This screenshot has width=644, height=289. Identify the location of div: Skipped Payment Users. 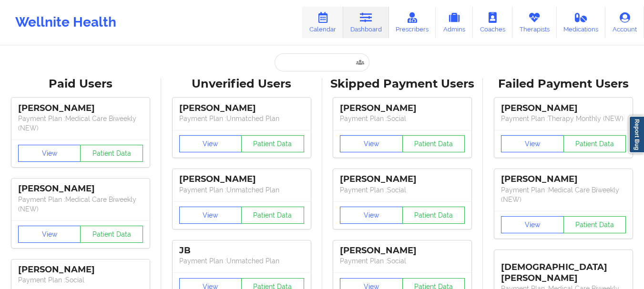
(403, 84).